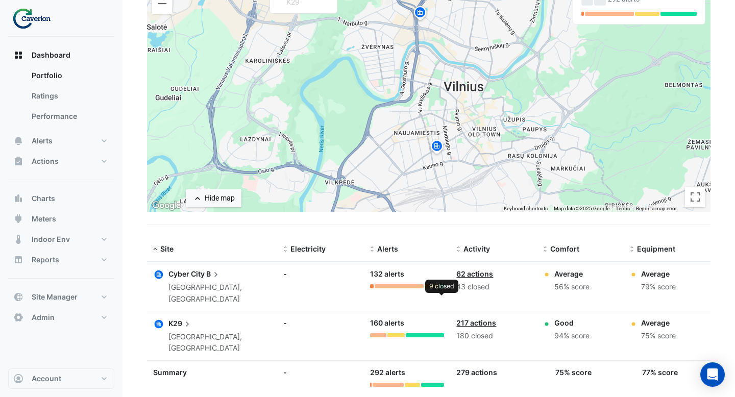  Describe the element at coordinates (44, 219) in the screenshot. I see `span: Meters` at that location.